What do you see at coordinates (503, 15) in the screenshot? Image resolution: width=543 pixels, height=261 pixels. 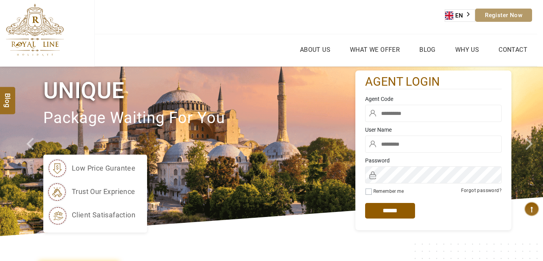 I see `a: Register Now` at bounding box center [503, 15].